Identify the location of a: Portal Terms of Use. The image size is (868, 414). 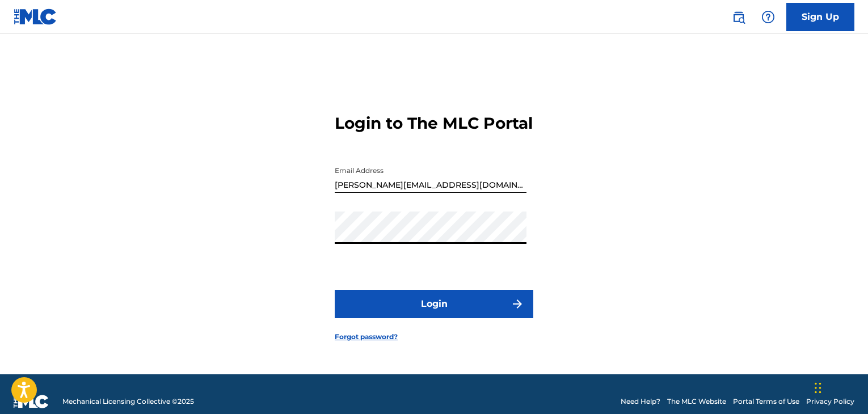
(766, 402).